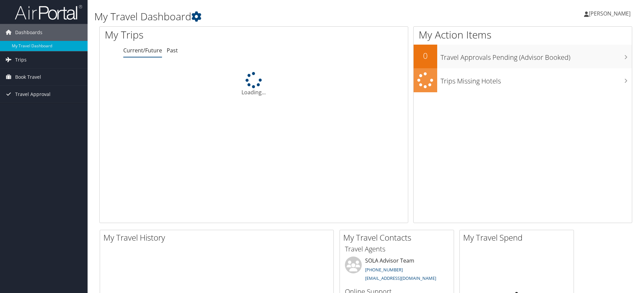 This screenshot has height=293, width=644. What do you see at coordinates (523, 35) in the screenshot?
I see `h1: My Action Items` at bounding box center [523, 35].